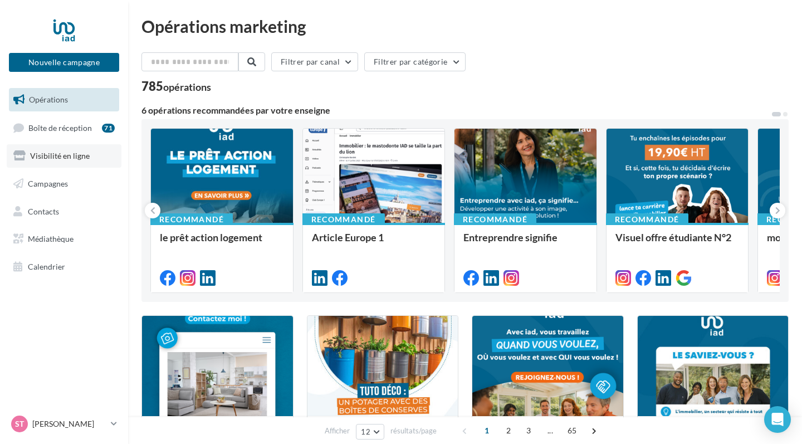  What do you see at coordinates (64, 212) in the screenshot?
I see `a: Contacts` at bounding box center [64, 212].